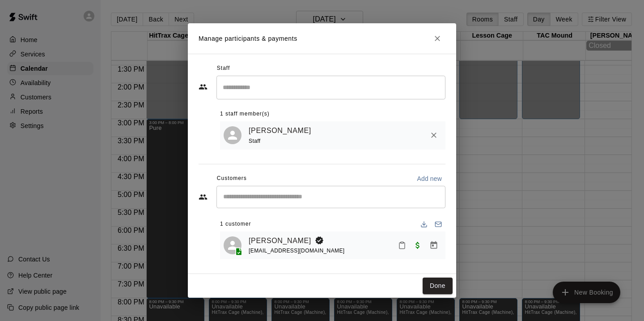  Describe the element at coordinates (235, 225) in the screenshot. I see `span: 1 customer` at that location.